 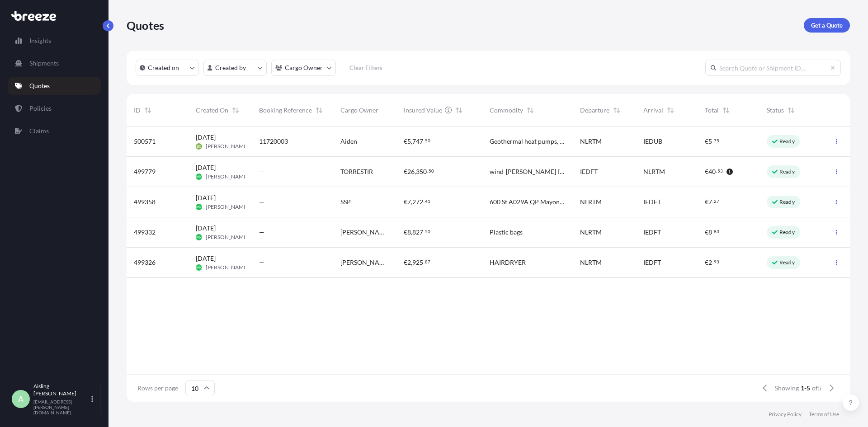 I want to click on a: Insights, so click(x=54, y=41).